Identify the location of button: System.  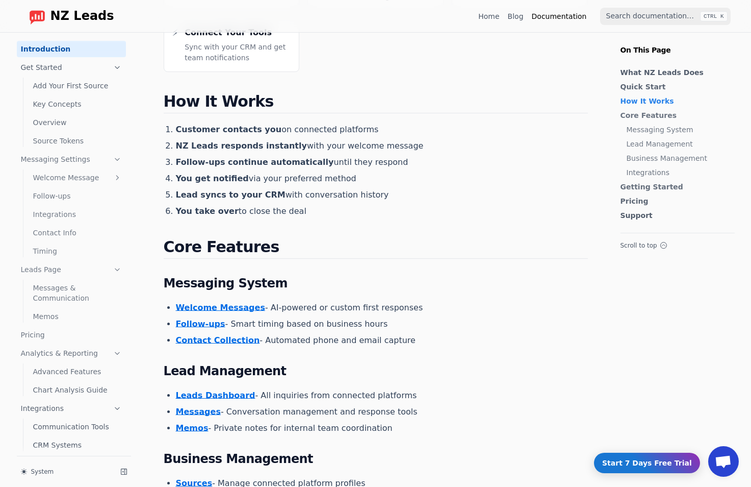
(65, 471).